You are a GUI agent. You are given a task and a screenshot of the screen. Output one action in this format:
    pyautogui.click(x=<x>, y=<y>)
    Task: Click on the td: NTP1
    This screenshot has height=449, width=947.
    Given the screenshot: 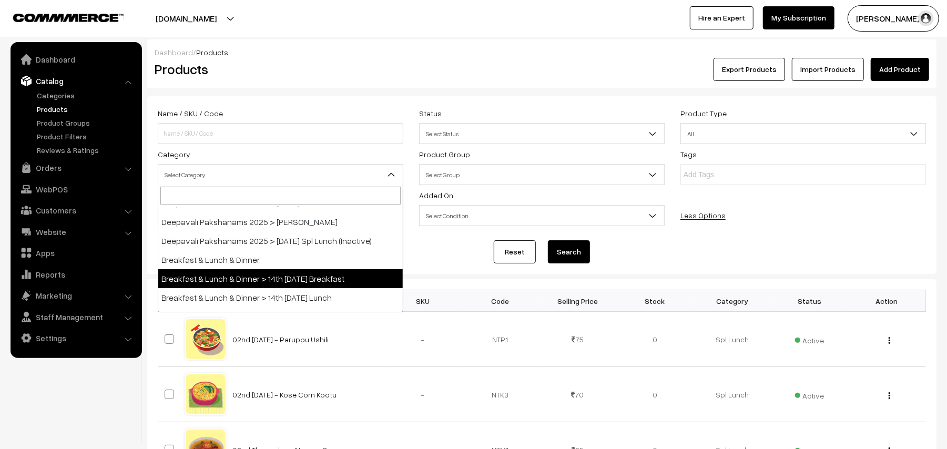 What is the action you would take?
    pyautogui.click(x=500, y=339)
    